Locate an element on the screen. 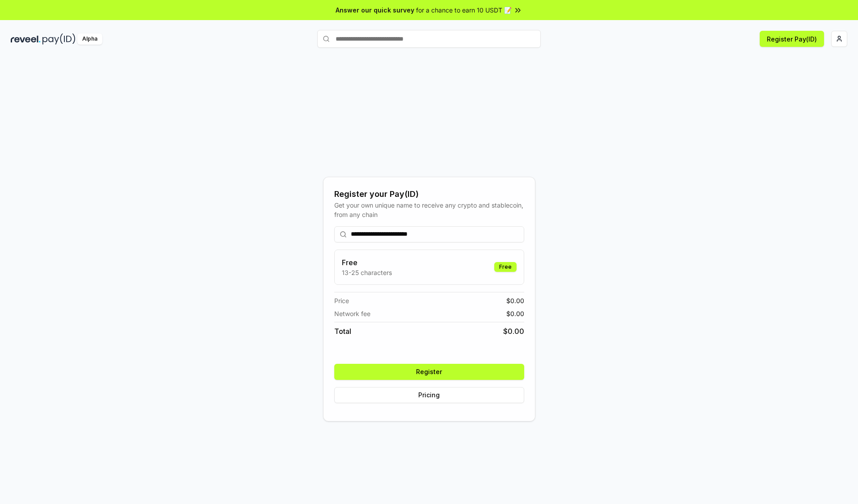  span: Total is located at coordinates (343, 332).